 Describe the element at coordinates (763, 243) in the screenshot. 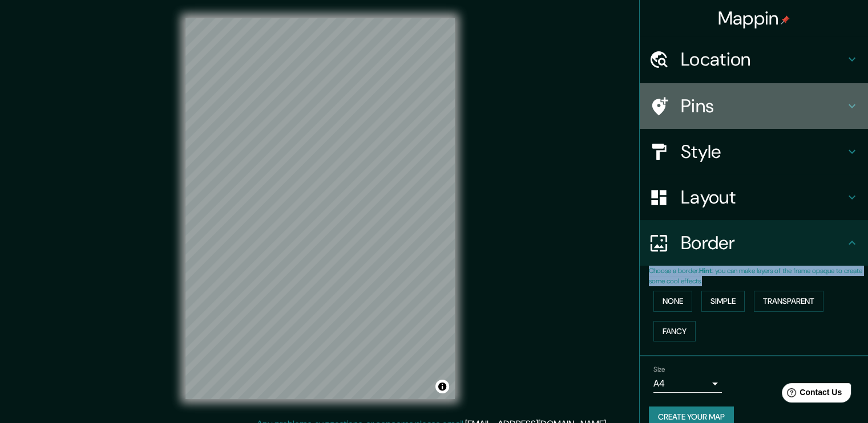

I see `h4: Border` at that location.